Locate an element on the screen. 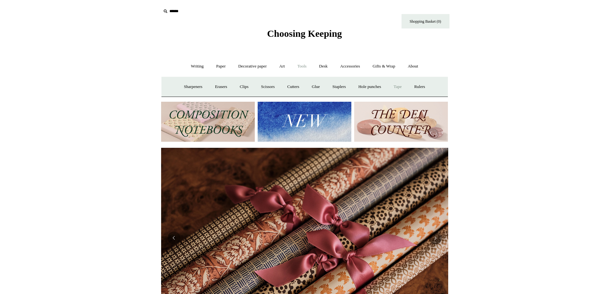  span: Choosing Keeping is located at coordinates (305, 33).